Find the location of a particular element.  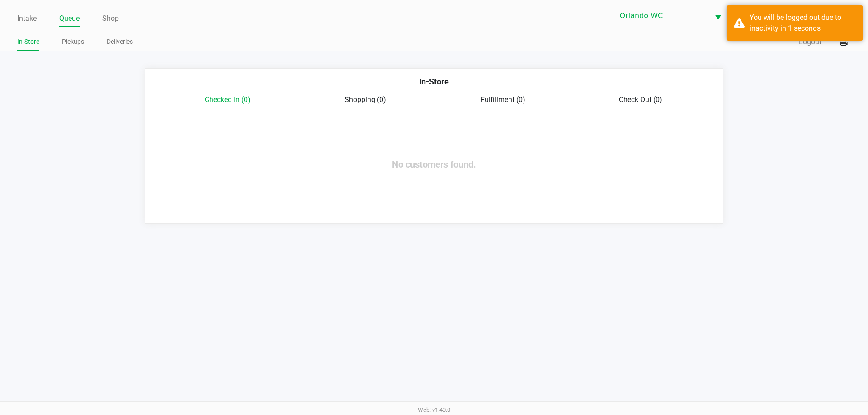

a: In-Store is located at coordinates (28, 42).